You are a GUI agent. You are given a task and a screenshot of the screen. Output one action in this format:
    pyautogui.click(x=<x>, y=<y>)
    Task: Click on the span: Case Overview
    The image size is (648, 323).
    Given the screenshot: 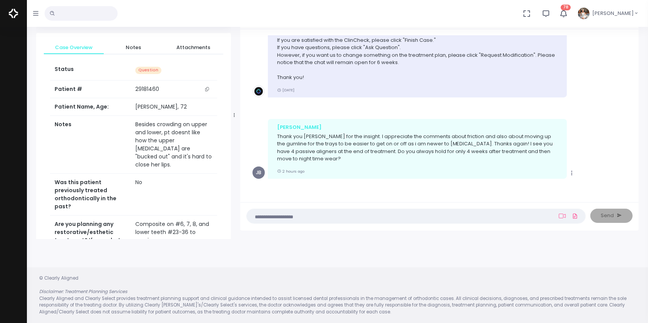 What is the action you would take?
    pyautogui.click(x=74, y=48)
    